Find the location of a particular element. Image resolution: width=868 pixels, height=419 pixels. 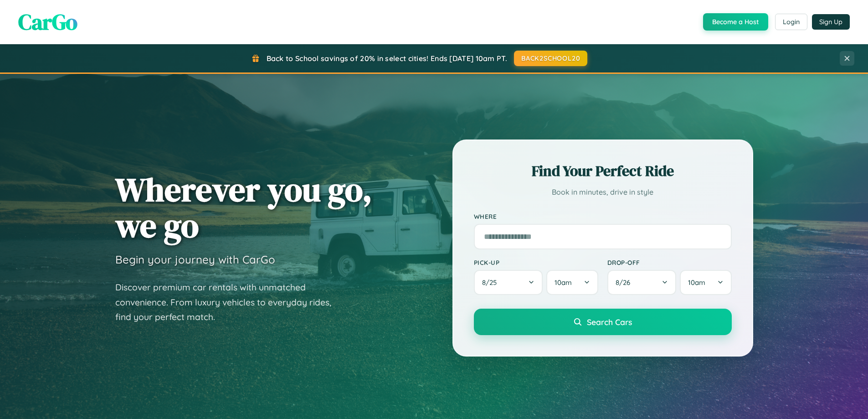

button: BACK2SCHOOL20 is located at coordinates (550, 58).